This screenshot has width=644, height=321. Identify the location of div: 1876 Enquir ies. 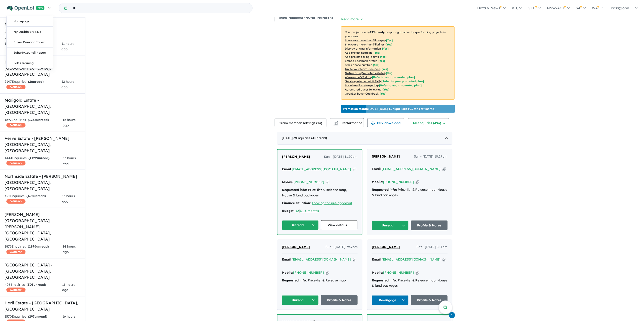
(33, 249).